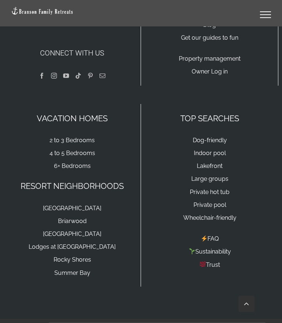 Image resolution: width=282 pixels, height=323 pixels. Describe the element at coordinates (78, 76) in the screenshot. I see `a: Tiktok` at that location.